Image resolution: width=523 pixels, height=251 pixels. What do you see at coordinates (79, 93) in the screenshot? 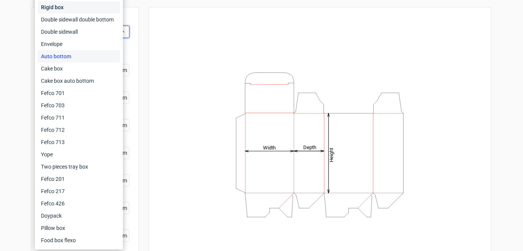
I see `div: Fefco 701` at bounding box center [79, 93].